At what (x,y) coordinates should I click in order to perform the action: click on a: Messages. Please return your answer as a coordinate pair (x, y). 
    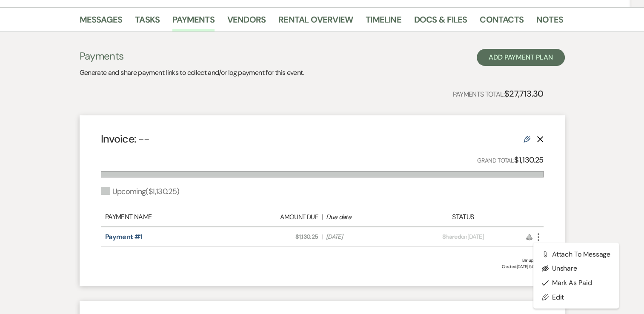
    Looking at the image, I should click on (101, 22).